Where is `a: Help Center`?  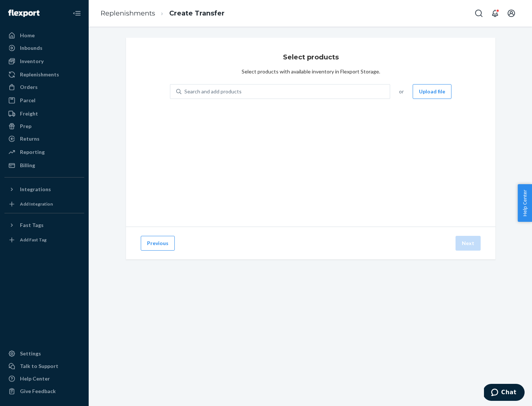
a: Help Center is located at coordinates (44, 379).